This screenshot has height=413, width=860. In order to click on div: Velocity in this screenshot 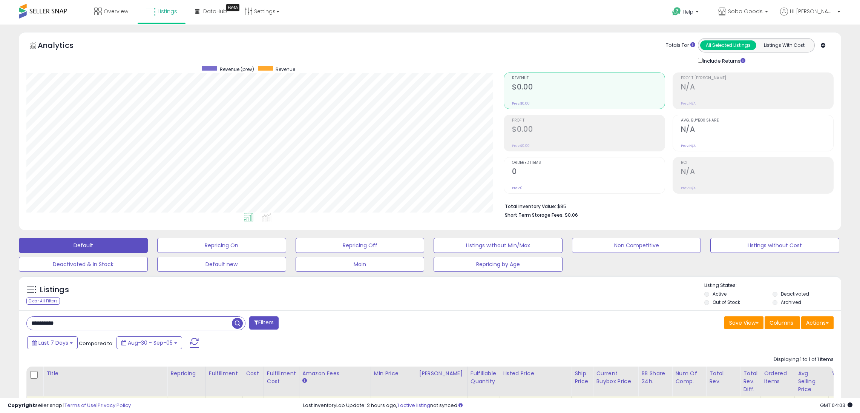, I will do `click(845, 373)`.